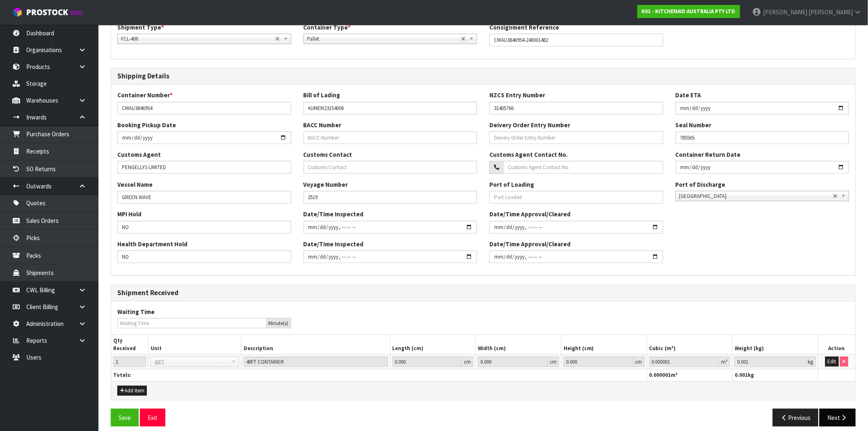 The image size is (868, 431). I want to click on input: BACC Number, so click(391, 138).